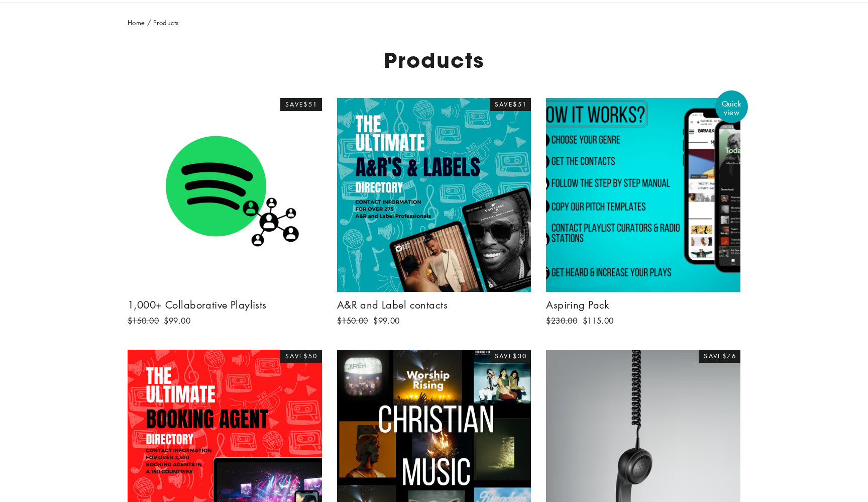 This screenshot has width=868, height=502. I want to click on span: $50, so click(311, 356).